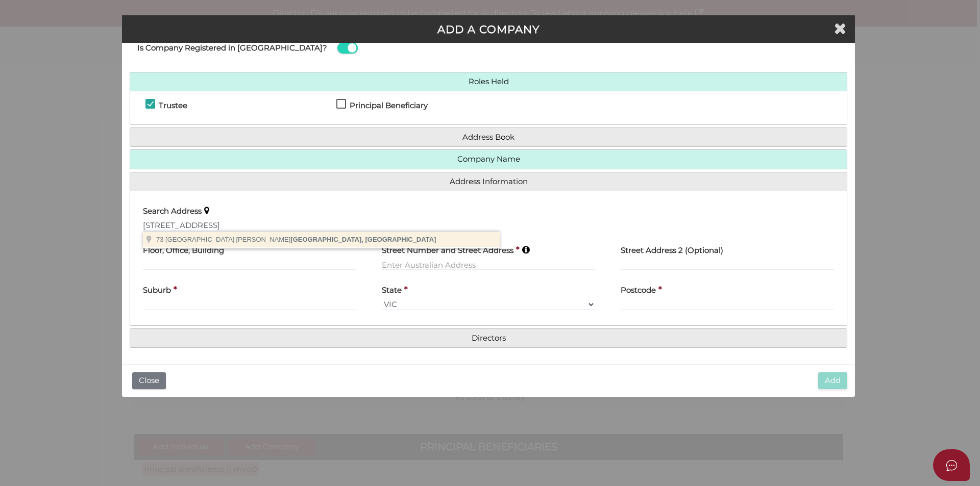 The image size is (980, 486). Describe the element at coordinates (671, 250) in the screenshot. I see `h4: Street Address 2 (Optional)` at that location.